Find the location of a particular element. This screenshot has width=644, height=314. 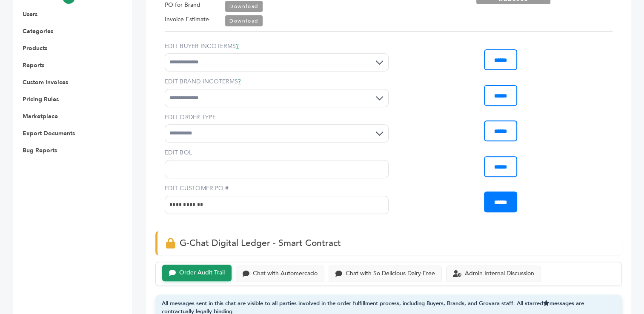

div: Admin Internal Discussion is located at coordinates (499, 274).